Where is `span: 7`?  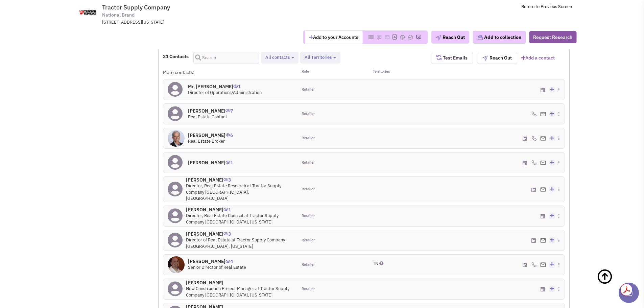
span: 7 is located at coordinates (230, 108).